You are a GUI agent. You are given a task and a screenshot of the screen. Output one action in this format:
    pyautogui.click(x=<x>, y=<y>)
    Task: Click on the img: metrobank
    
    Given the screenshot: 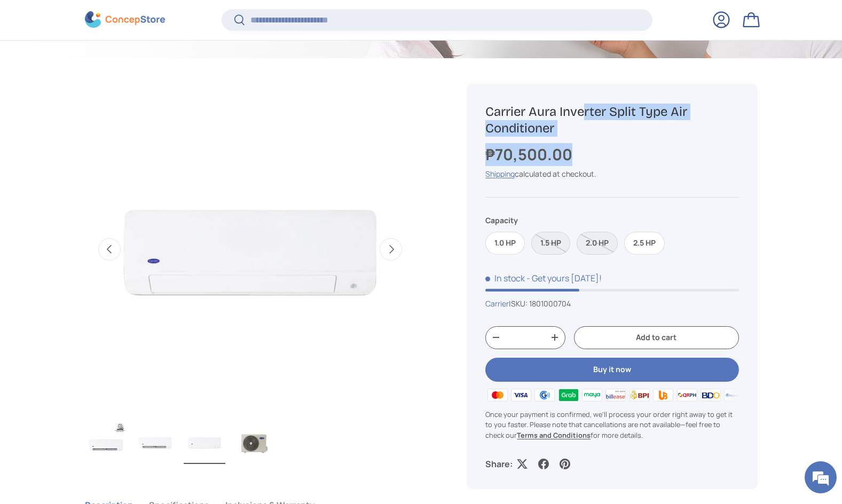 What is the action you would take?
    pyautogui.click(x=734, y=395)
    